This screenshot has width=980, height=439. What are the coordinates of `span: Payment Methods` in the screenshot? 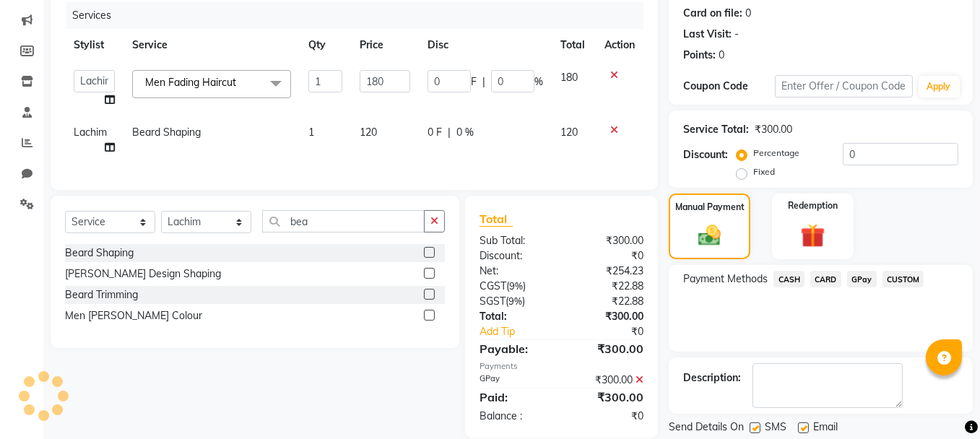 It's located at (725, 279).